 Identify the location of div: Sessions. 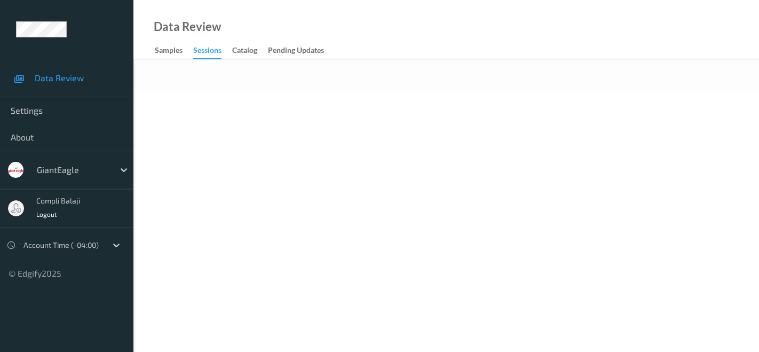
(207, 52).